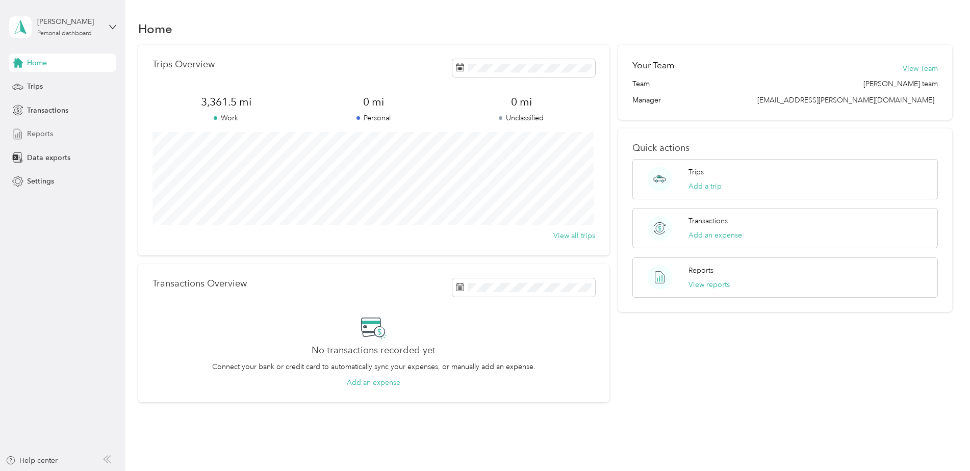 This screenshot has width=970, height=471. I want to click on span: Team, so click(641, 84).